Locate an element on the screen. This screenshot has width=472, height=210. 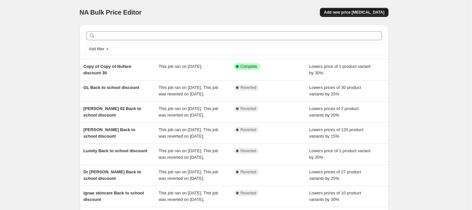
span: NA Bulk Price Editor is located at coordinates (110, 12).